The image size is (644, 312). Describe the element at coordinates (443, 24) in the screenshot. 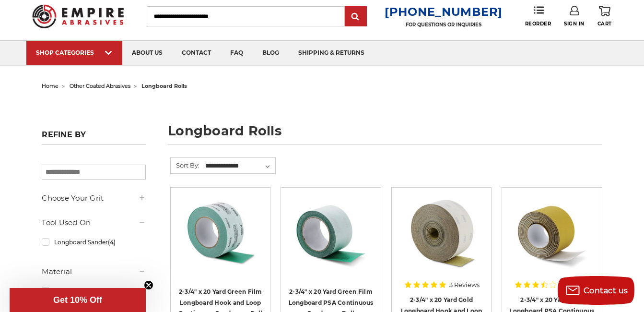

I see `p: FOR QUESTIONS OR INQUIRIES` at that location.